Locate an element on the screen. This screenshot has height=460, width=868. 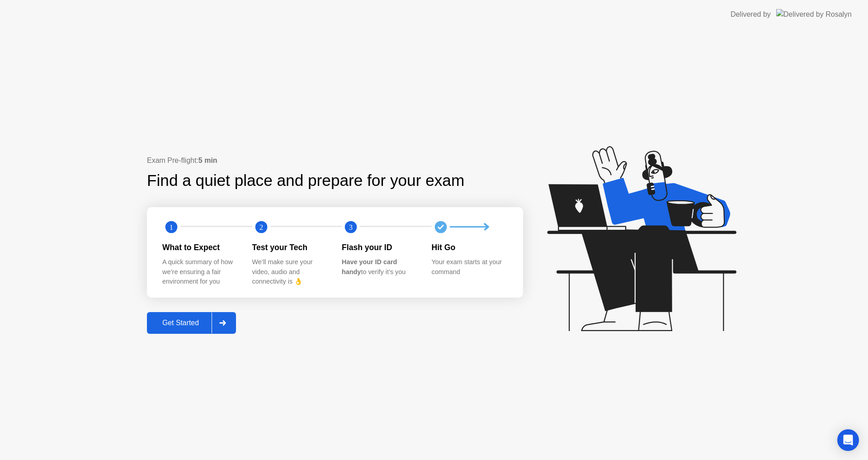
div: Find a quiet place and prepare for your exam is located at coordinates (306, 180).